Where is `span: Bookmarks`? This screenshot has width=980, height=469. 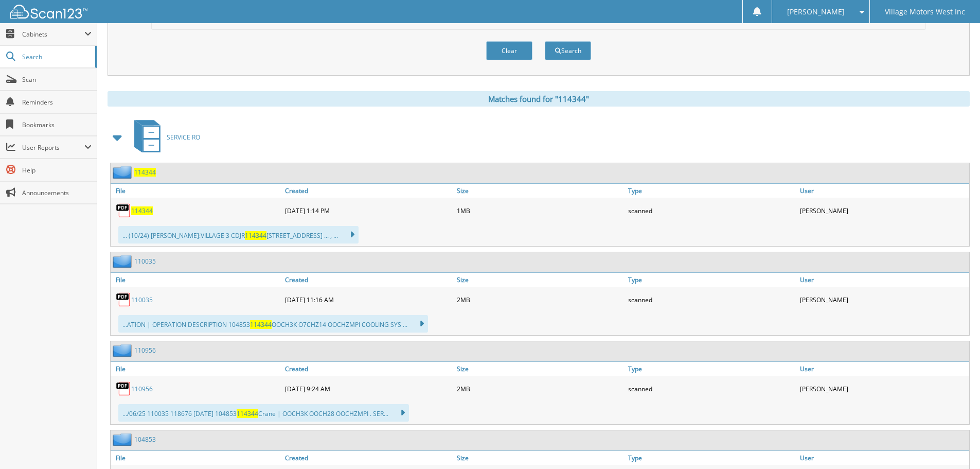
span: Bookmarks is located at coordinates (56, 124).